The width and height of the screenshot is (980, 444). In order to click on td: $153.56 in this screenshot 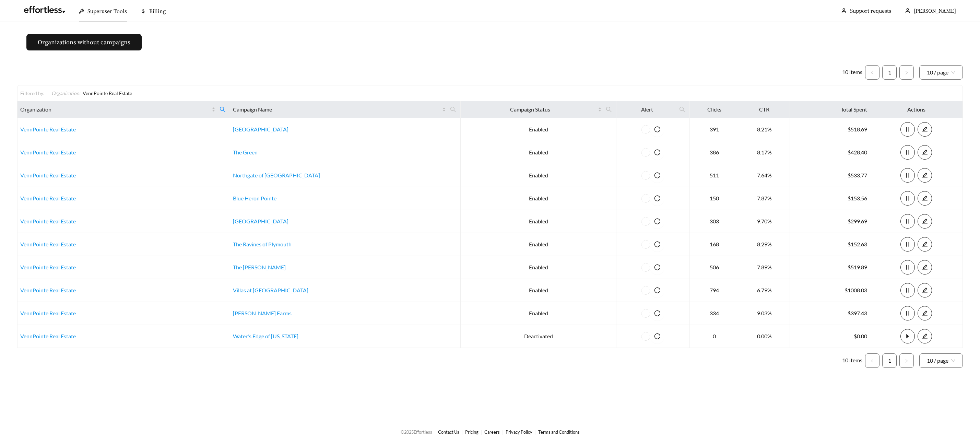, I will do `click(830, 199)`.